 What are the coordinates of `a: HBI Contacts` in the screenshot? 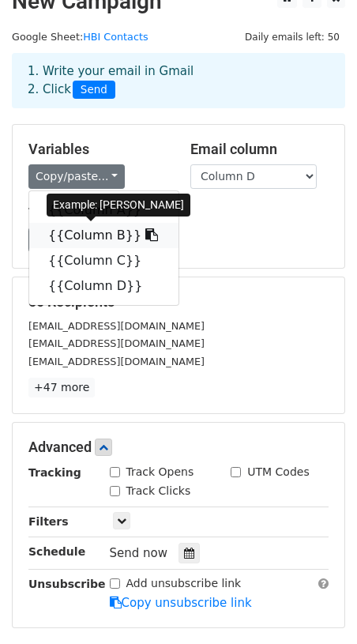 It's located at (115, 37).